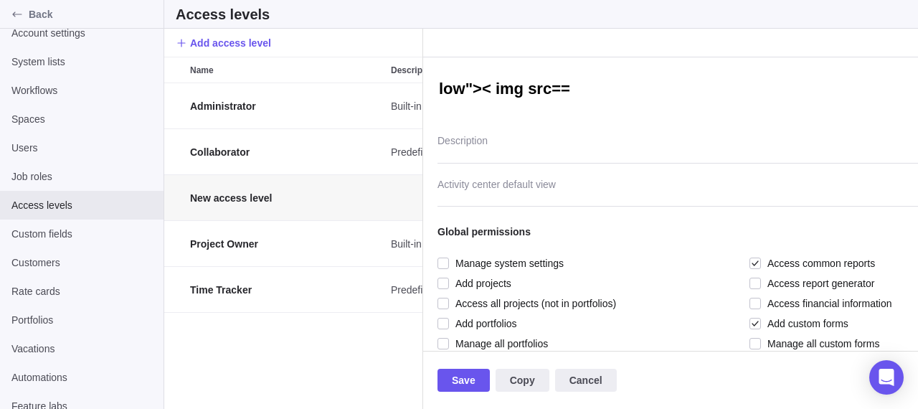  Describe the element at coordinates (82, 234) in the screenshot. I see `span: Custom fields` at that location.